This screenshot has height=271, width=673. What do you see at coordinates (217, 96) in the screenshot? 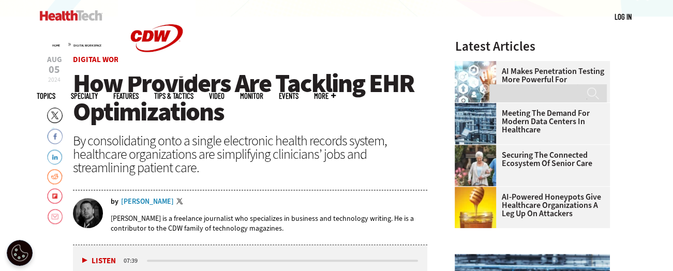
I see `a: Video` at bounding box center [217, 96].